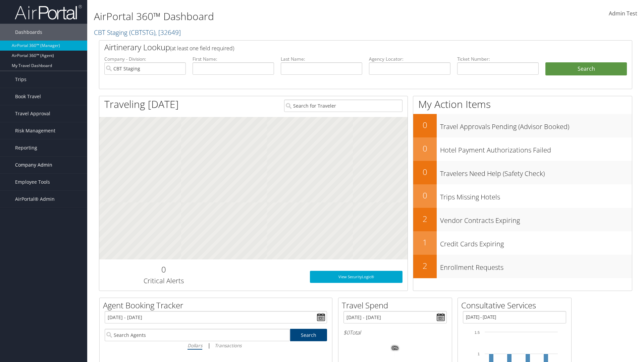  What do you see at coordinates (28, 32) in the screenshot?
I see `span: Dashboards` at bounding box center [28, 32].